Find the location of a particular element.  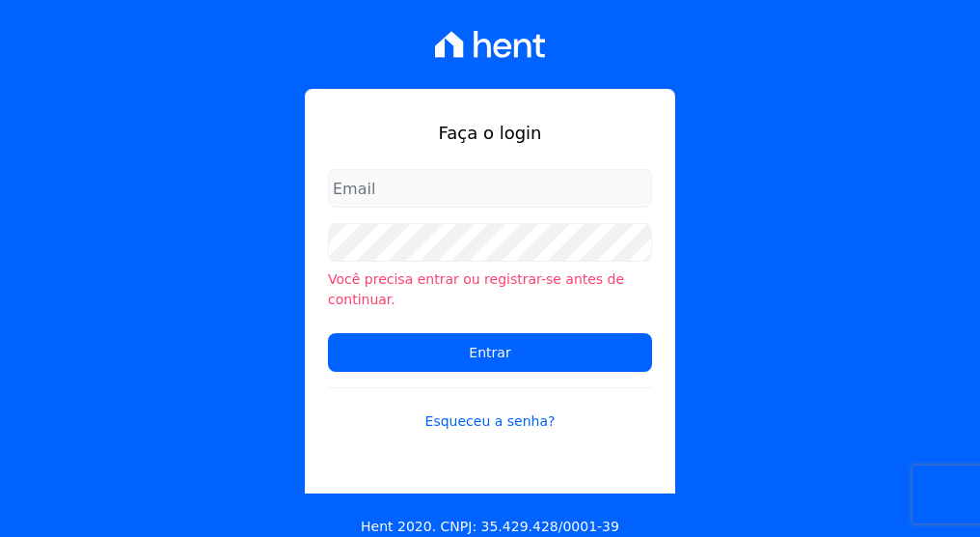

p: Hent 2020. CNPJ: 35.429.428/0001-39 is located at coordinates (490, 526).